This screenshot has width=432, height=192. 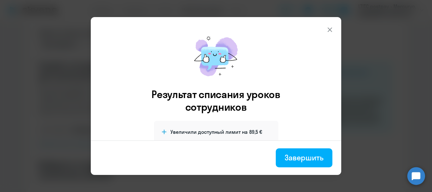 What do you see at coordinates (216, 101) in the screenshot?
I see `h3: Результат списания уроков сотрудников` at bounding box center [216, 101].